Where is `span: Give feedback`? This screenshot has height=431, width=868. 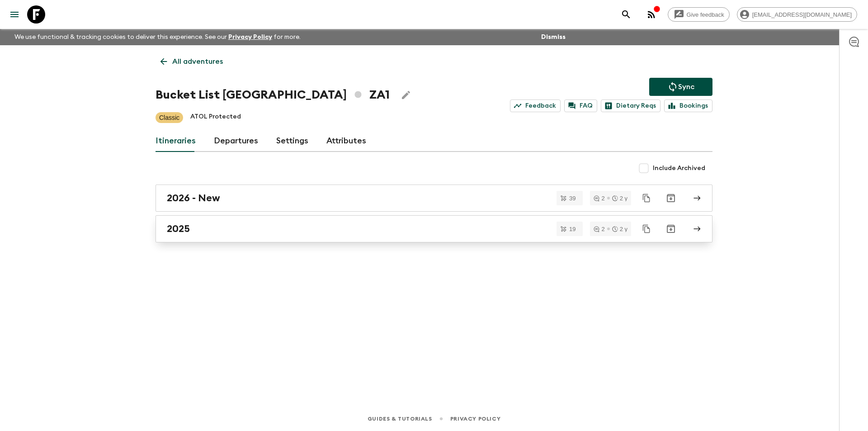
span: Give feedback is located at coordinates (705, 14).